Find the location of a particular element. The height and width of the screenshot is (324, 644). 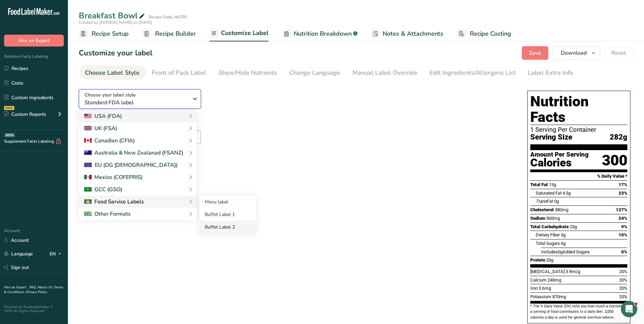

span: Includes Added Sugars is located at coordinates (565, 252).